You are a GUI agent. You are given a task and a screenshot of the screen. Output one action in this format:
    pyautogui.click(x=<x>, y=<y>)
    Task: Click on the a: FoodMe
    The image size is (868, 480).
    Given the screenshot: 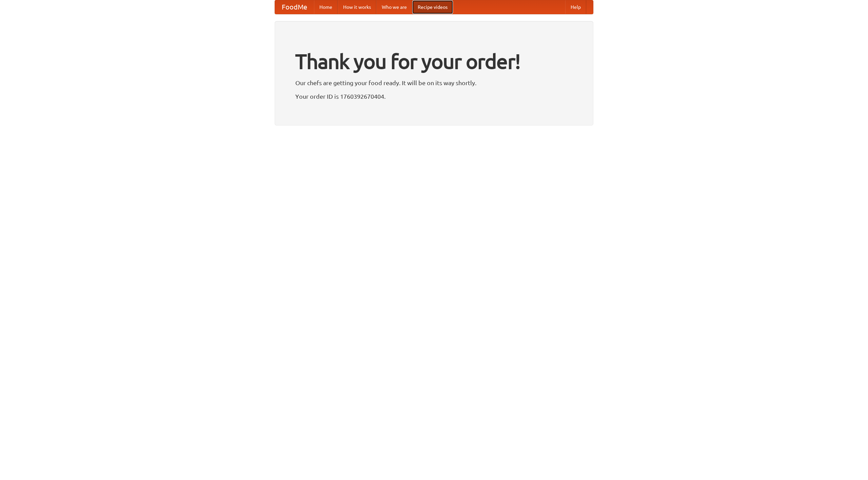 What is the action you would take?
    pyautogui.click(x=294, y=7)
    